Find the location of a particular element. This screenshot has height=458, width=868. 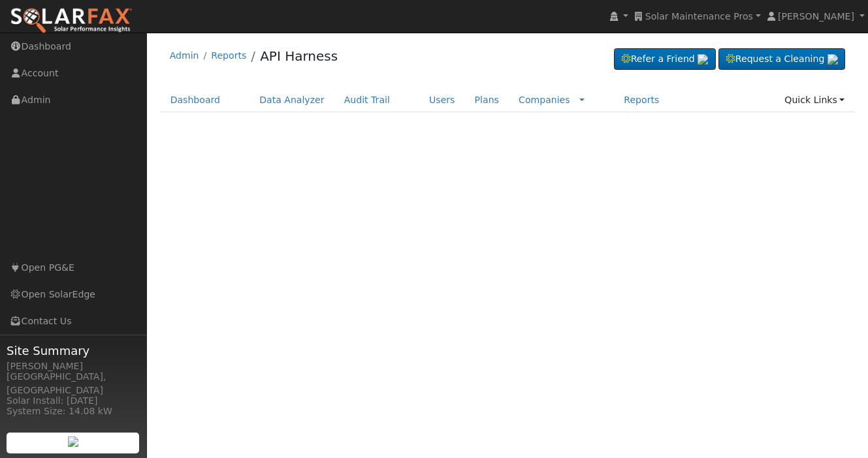

a: Quick Links is located at coordinates (815, 100).